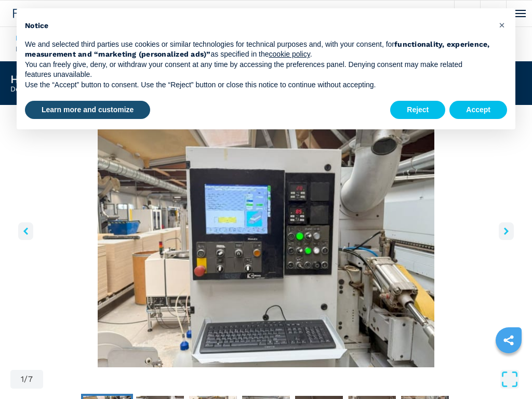 This screenshot has width=532, height=399. I want to click on button: Learn more and customize, so click(87, 110).